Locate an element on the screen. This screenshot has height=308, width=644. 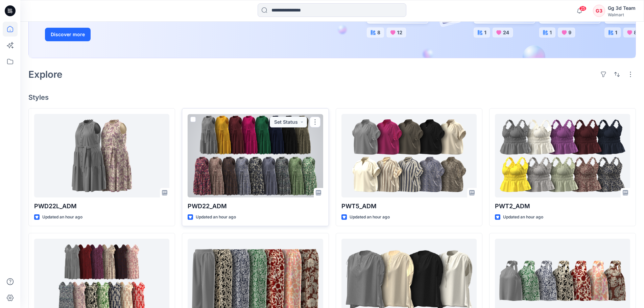
div: G3 is located at coordinates (599, 11).